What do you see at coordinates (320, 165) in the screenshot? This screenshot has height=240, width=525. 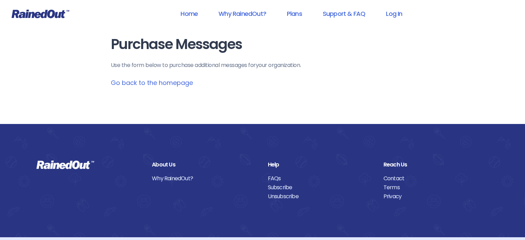 I see `div: Help` at bounding box center [320, 165].